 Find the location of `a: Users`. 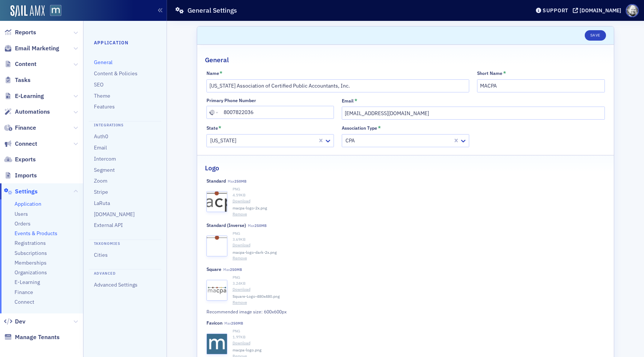

a: Users is located at coordinates (21, 214).